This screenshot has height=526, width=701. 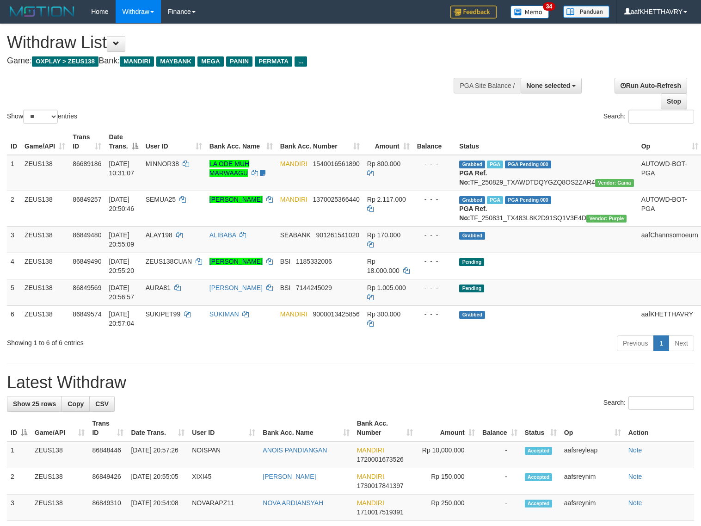 What do you see at coordinates (210, 62) in the screenshot?
I see `span: MEGA` at bounding box center [210, 62].